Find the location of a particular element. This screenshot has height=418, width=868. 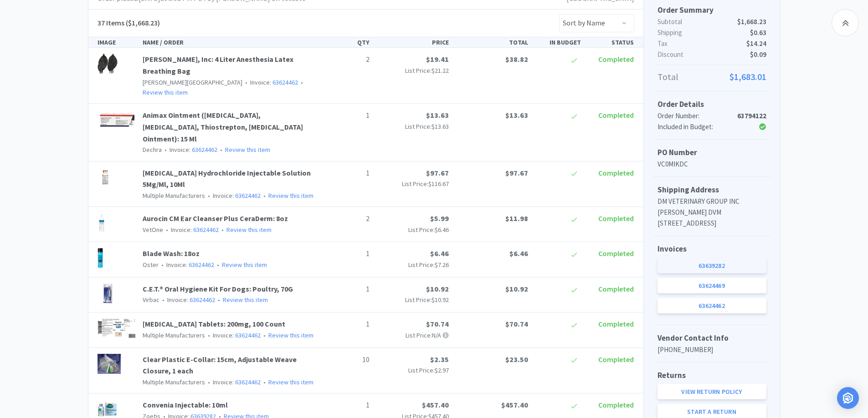

span: $11.98 is located at coordinates (517, 218).